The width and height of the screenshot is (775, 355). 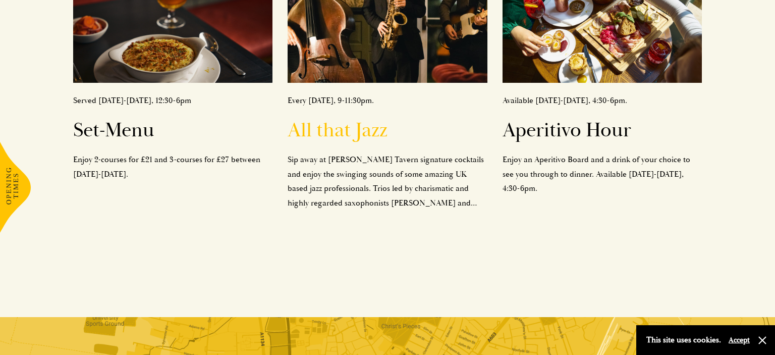 I want to click on button: Close and accept, so click(x=762, y=340).